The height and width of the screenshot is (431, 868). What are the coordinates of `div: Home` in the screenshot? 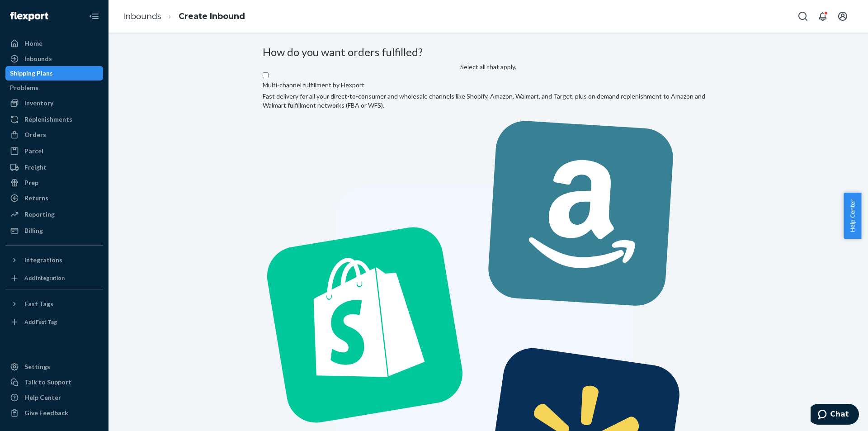 It's located at (33, 44).